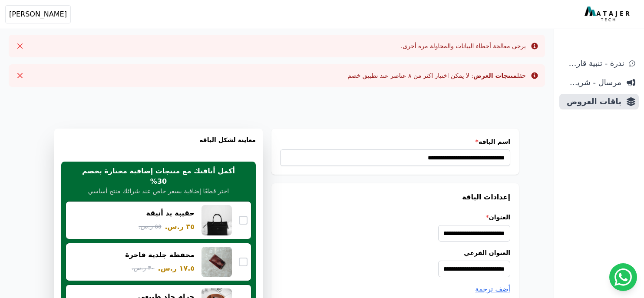 This screenshot has width=644, height=298. What do you see at coordinates (158, 176) in the screenshot?
I see `h2: أكمل أناقتك مع منتجات إضافية مختارة بخصم 30%` at bounding box center [158, 176].